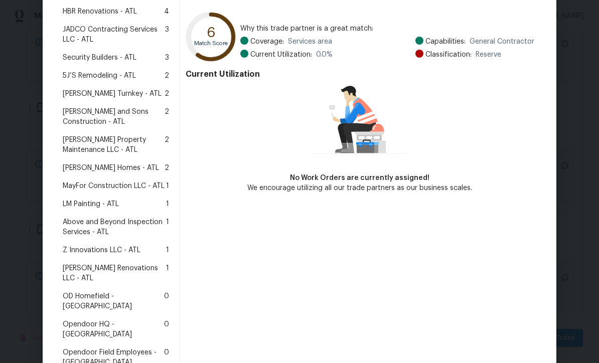 The image size is (599, 363). Describe the element at coordinates (211, 43) in the screenshot. I see `text: Match Score` at that location.